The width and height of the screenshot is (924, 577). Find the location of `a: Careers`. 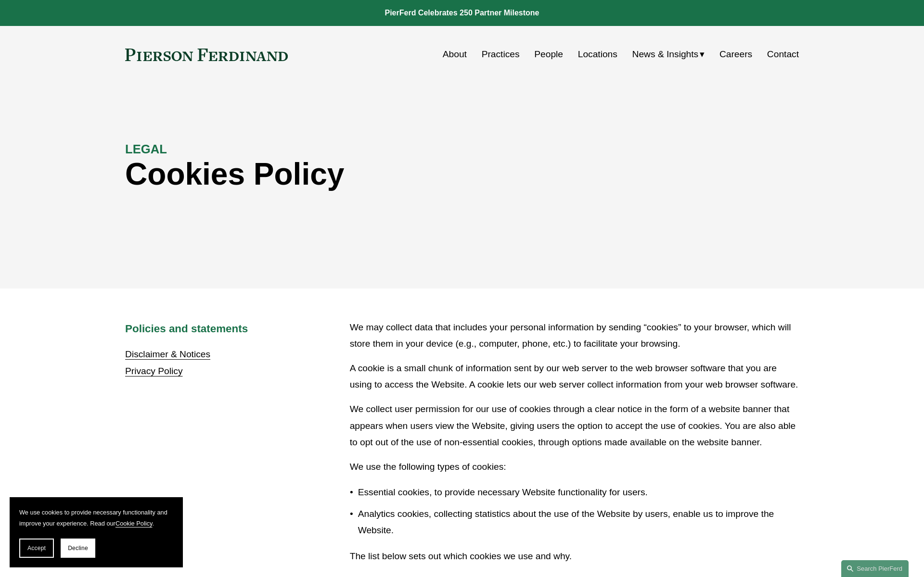

a: Careers is located at coordinates (736, 55).